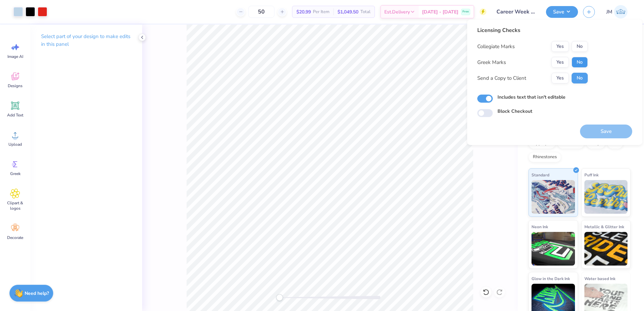 The width and height of the screenshot is (644, 311). What do you see at coordinates (491, 62) in the screenshot?
I see `div: Greek Marks` at bounding box center [491, 62].